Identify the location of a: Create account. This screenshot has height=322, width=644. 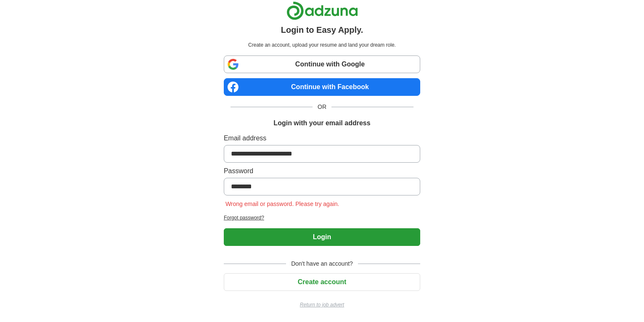
(322, 282).